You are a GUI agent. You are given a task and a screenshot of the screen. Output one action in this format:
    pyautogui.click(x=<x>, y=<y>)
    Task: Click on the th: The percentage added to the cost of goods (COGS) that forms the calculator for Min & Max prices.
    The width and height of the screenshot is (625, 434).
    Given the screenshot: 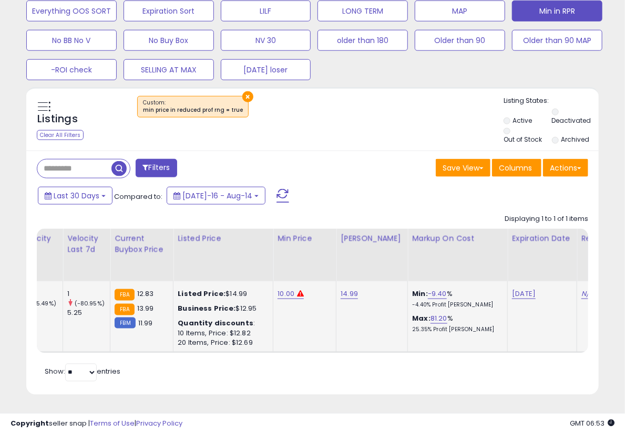 What is the action you would take?
    pyautogui.click(x=458, y=255)
    